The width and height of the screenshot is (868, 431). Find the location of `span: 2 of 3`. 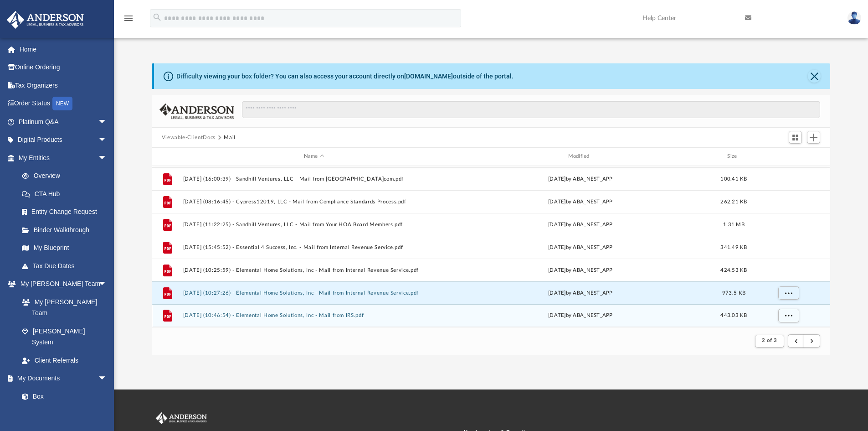

span: 2 of 3 is located at coordinates (769, 341).